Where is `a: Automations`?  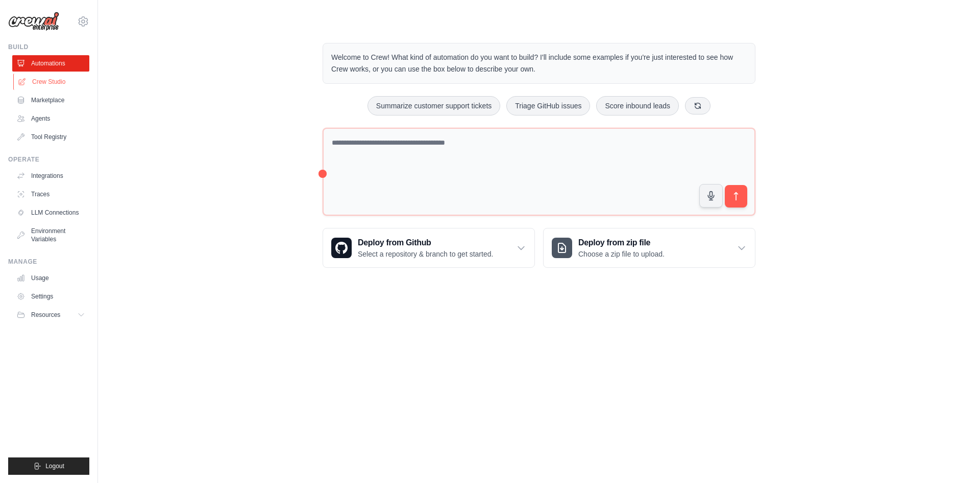 a: Automations is located at coordinates (51, 63).